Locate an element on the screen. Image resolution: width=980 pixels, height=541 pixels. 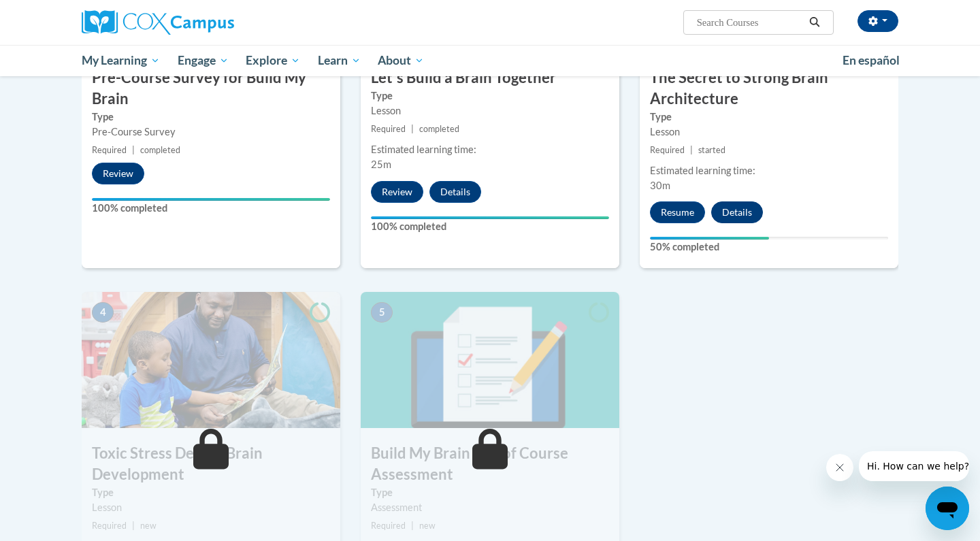
span: 30m is located at coordinates (660, 185).